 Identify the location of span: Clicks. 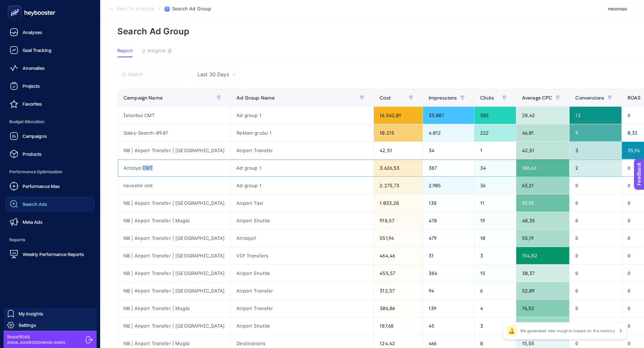
(487, 98).